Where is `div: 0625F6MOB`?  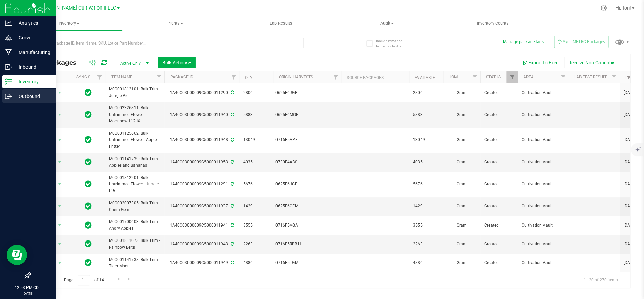
div: 0625F6MOB is located at coordinates (307, 115).